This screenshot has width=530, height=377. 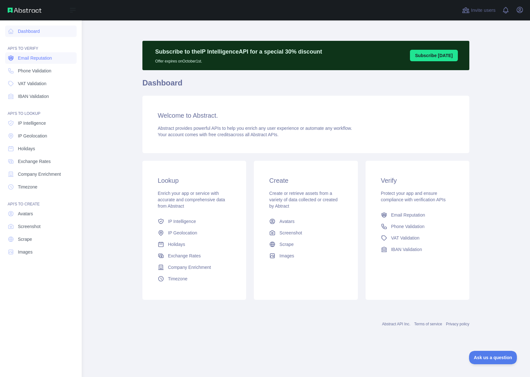 What do you see at coordinates (305, 181) in the screenshot?
I see `h3: Create` at bounding box center [305, 181].